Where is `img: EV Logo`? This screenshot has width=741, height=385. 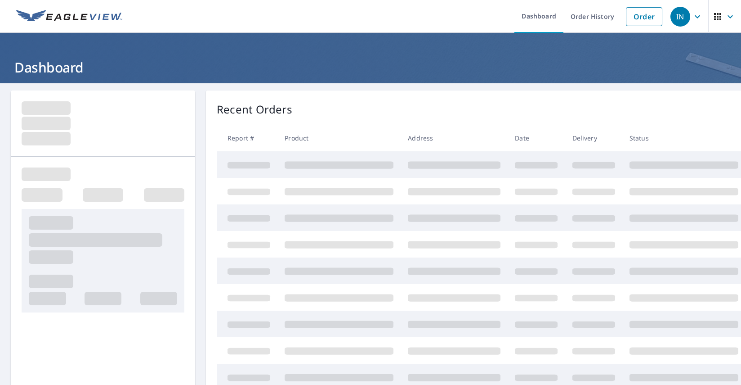 img: EV Logo is located at coordinates (69, 17).